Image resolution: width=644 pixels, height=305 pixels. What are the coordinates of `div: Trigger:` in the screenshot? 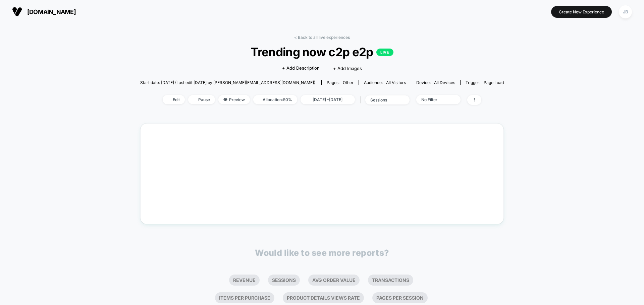 It's located at (485, 82).